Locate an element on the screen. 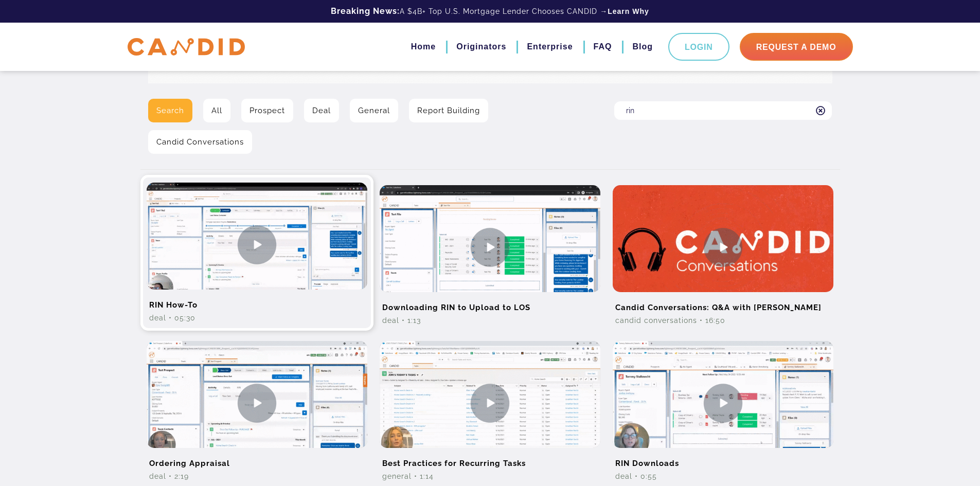  b: Breaking News: is located at coordinates (366, 11).